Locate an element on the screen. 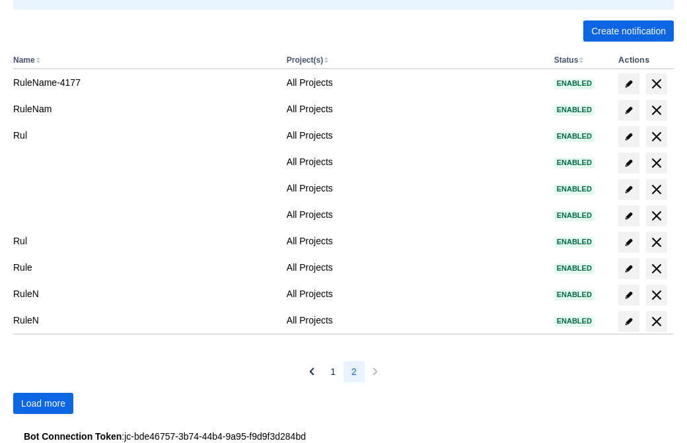 The image size is (687, 443). button: Load more is located at coordinates (43, 404).